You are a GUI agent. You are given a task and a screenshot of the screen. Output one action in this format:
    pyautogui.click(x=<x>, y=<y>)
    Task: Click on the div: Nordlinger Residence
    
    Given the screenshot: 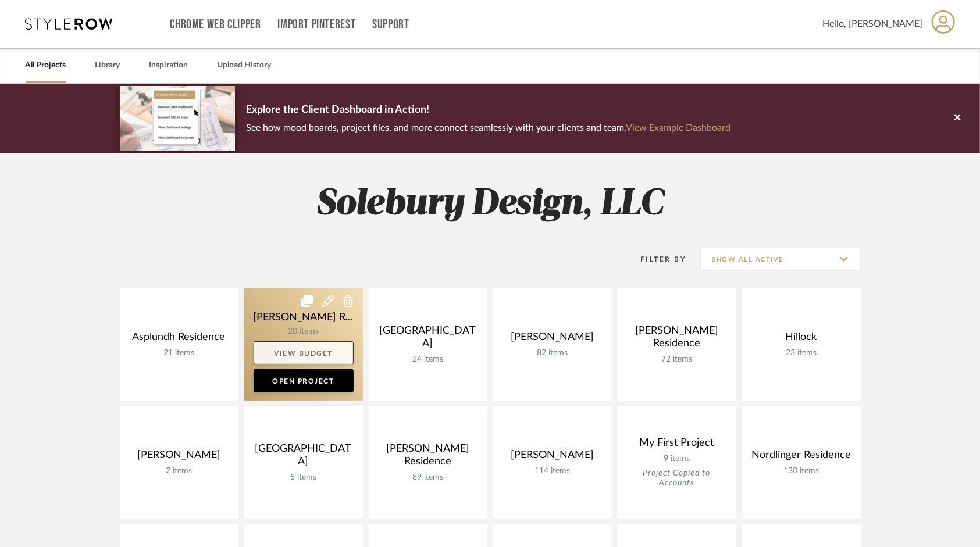 What is the action you would take?
    pyautogui.click(x=801, y=458)
    